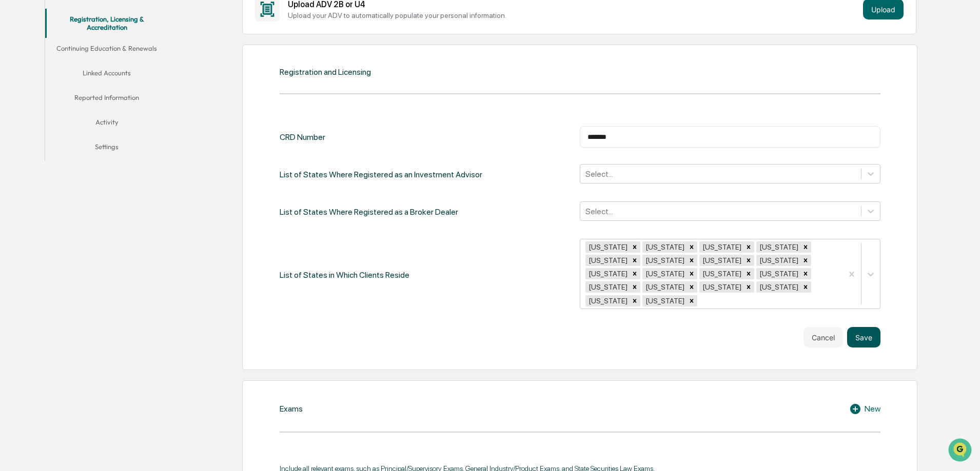 The image size is (980, 471). What do you see at coordinates (99, 29) in the screenshot?
I see `p: How can we help?` at bounding box center [99, 29].